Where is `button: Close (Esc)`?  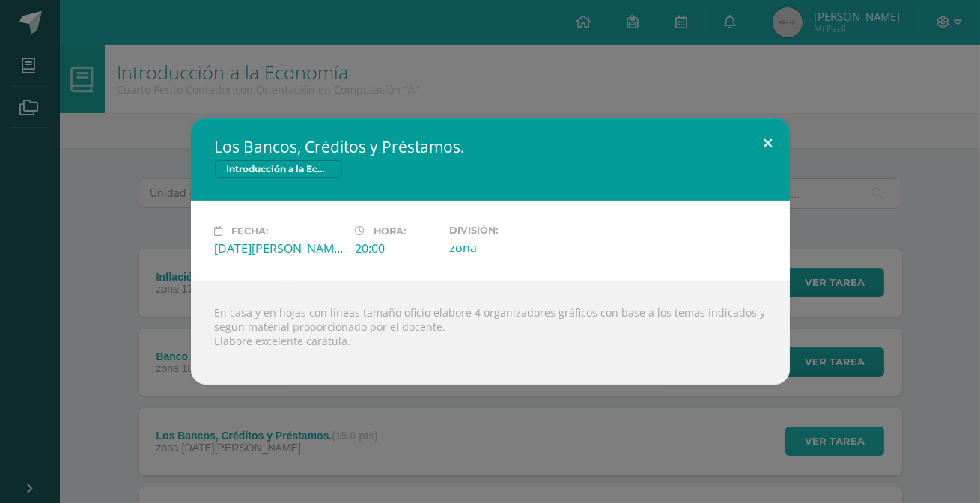
button: Close (Esc) is located at coordinates (769, 144).